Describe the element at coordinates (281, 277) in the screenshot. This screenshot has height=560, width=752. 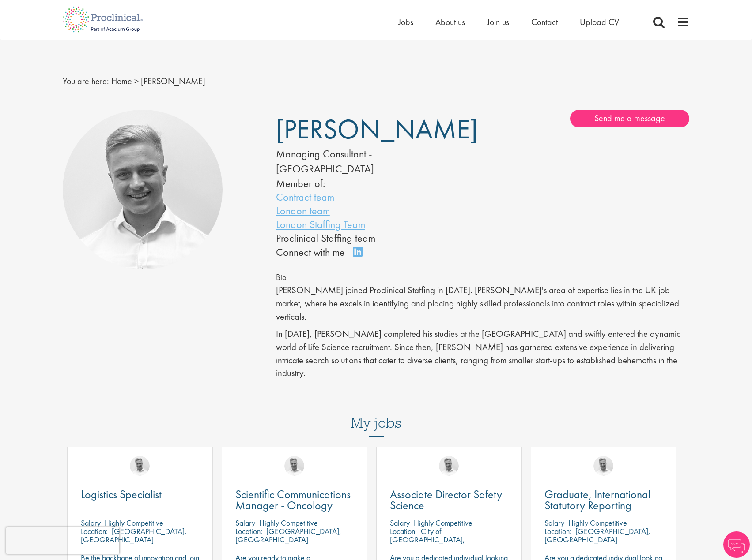
I see `span: Bio` at that location.